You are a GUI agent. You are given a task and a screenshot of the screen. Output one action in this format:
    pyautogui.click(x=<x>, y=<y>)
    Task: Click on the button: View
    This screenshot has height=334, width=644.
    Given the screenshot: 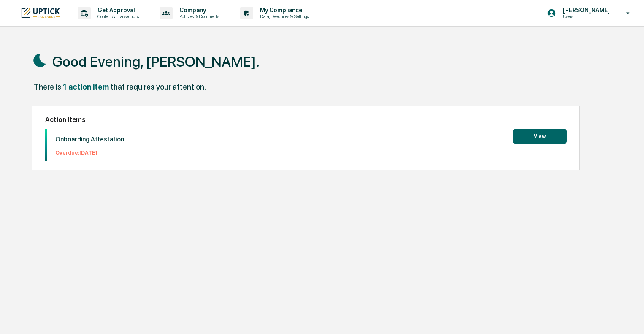 What is the action you would take?
    pyautogui.click(x=539, y=136)
    